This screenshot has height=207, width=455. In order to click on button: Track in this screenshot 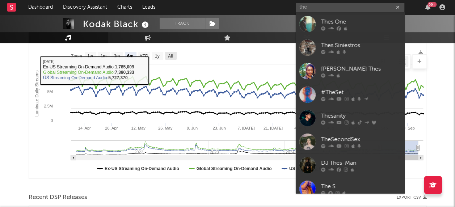, I will do `click(182, 24)`.